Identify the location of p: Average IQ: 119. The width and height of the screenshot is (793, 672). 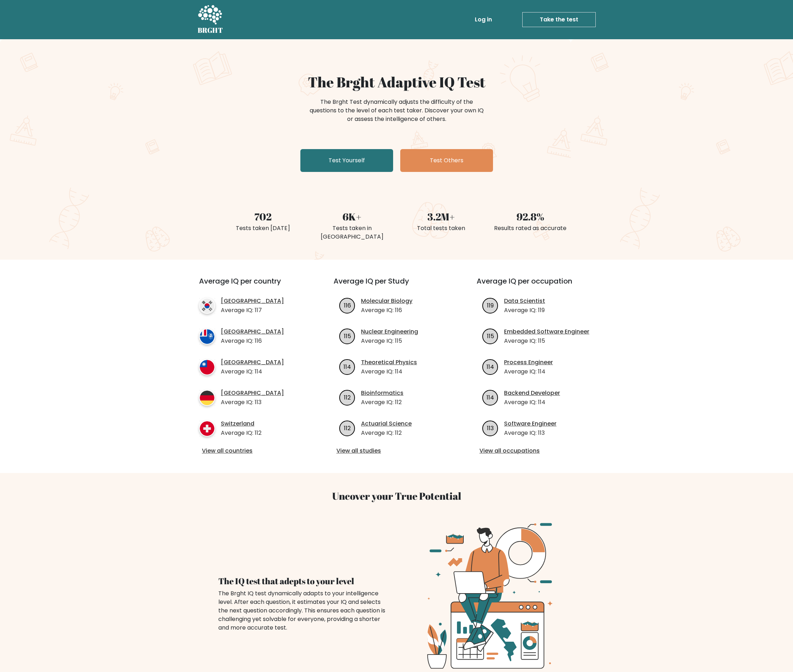
(524, 310).